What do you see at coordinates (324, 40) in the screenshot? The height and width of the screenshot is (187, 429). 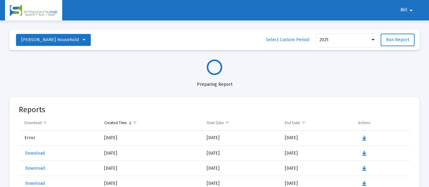 I see `span: 2025` at bounding box center [324, 40].